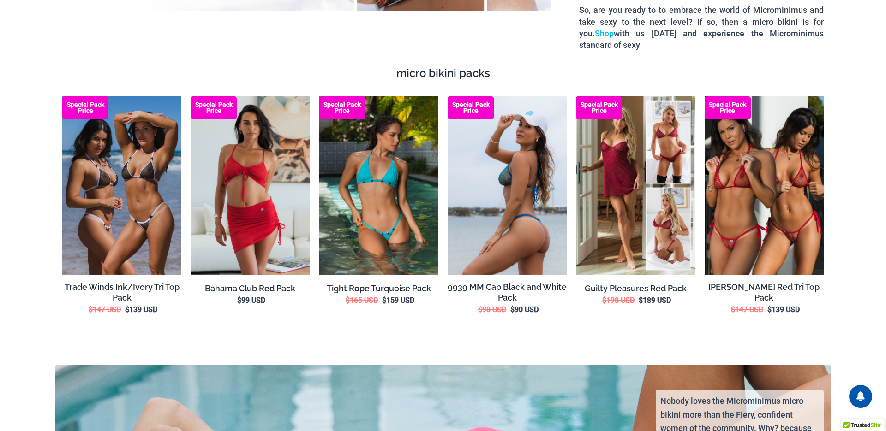 This screenshot has height=431, width=886. I want to click on a: Bahama Club Red 9170 Crop Top 5404 Skirt 01 Bahama Club Red 9170 Crop Top 5404 Skirt 05Bahama Clu..., so click(250, 185).